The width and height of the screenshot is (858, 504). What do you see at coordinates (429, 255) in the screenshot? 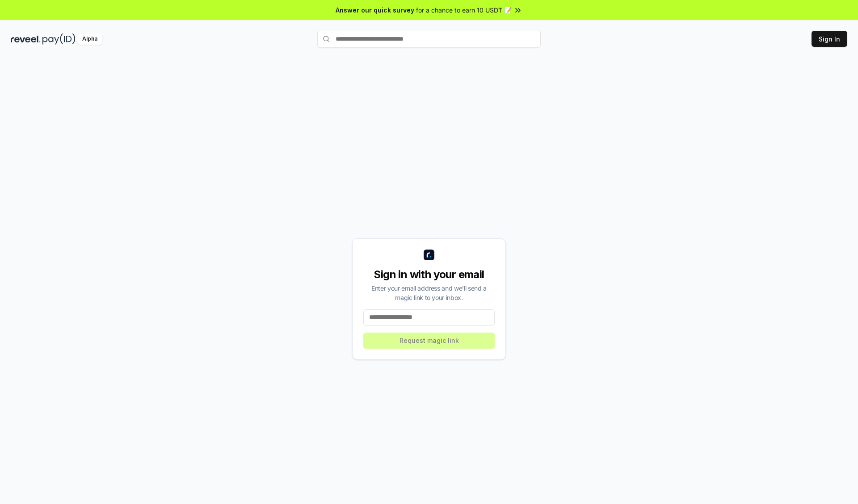
I see `img: logo_small` at bounding box center [429, 255].